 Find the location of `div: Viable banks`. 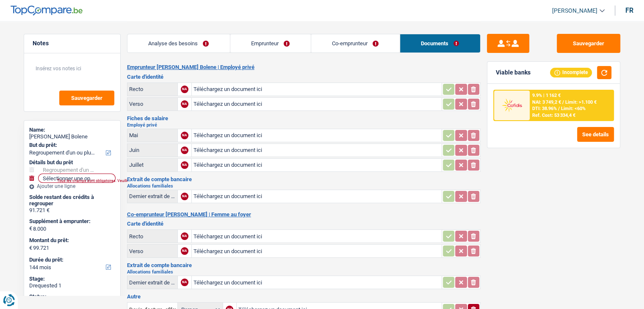

div: Viable banks is located at coordinates (513, 72).